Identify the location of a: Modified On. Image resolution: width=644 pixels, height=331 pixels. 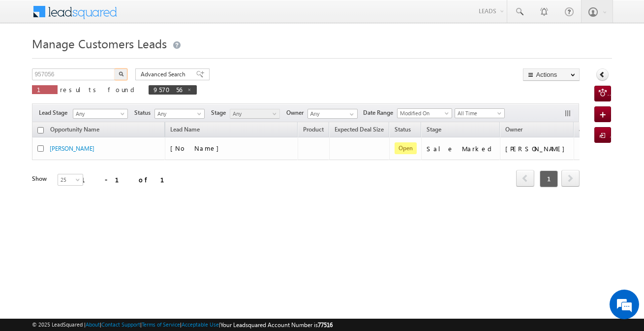
(425, 113).